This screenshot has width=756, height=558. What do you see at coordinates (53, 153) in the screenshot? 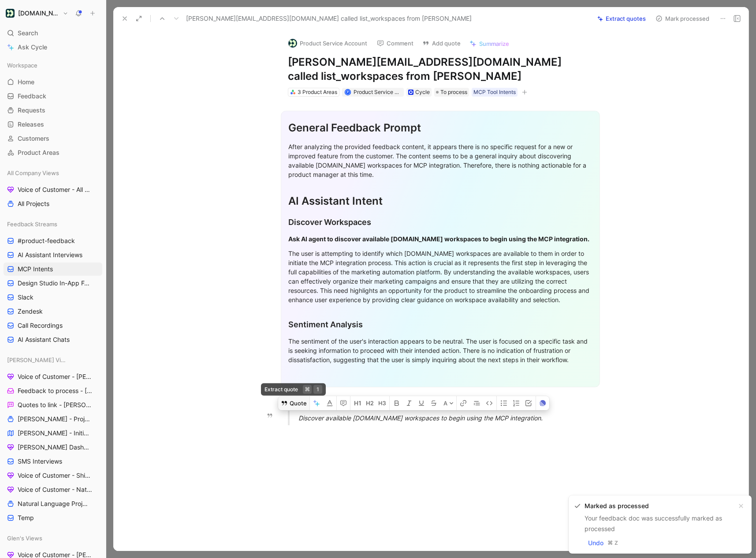
I see `a: Product Areas` at bounding box center [53, 153].